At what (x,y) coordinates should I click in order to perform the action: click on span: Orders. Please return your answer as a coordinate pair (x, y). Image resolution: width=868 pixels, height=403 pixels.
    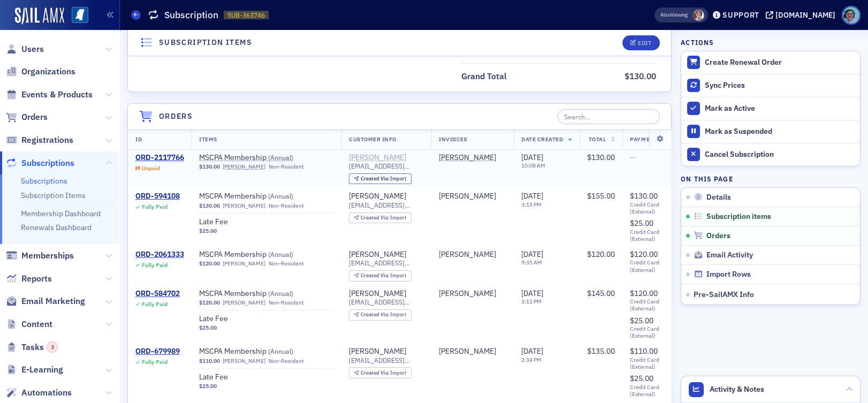
    Looking at the image, I should click on (34, 117).